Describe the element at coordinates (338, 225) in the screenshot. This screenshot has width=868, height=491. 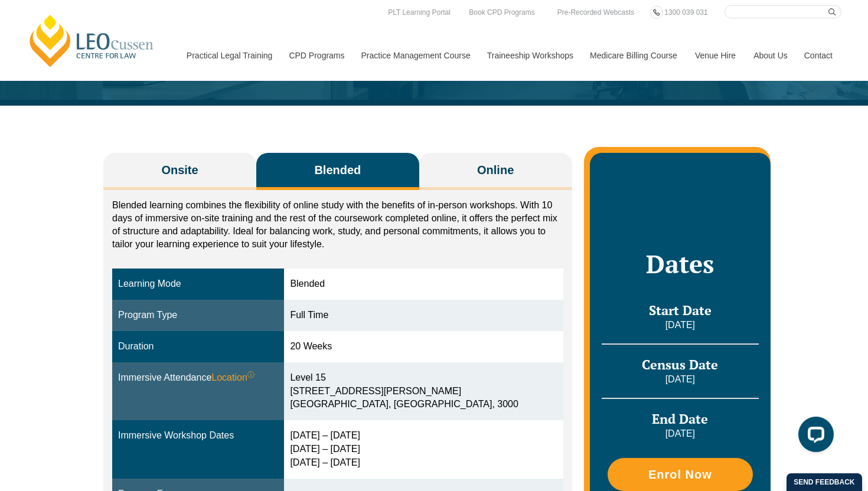
I see `p: Blended learning combines the flexibility of online study with the benefits of in-person workshop...` at that location.